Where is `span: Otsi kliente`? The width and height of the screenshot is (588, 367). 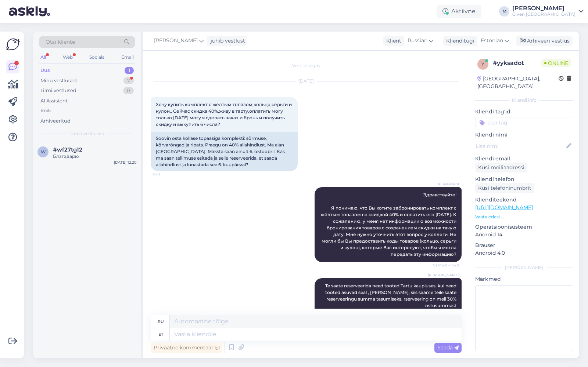
span: Otsi kliente is located at coordinates (60, 42).